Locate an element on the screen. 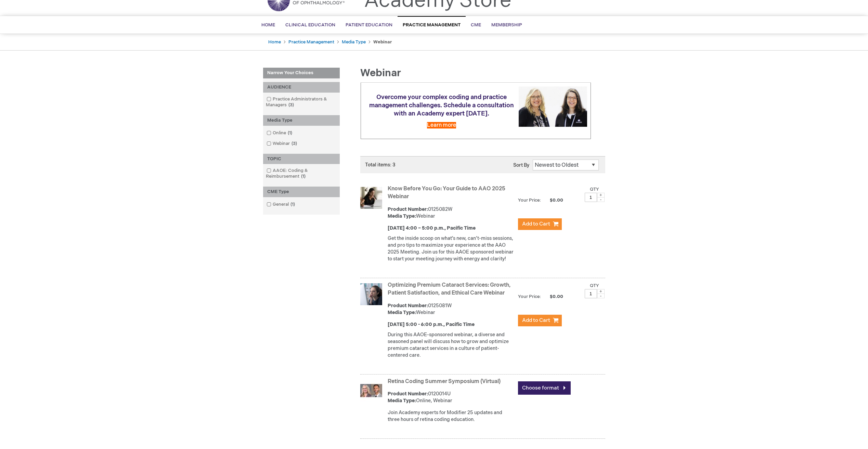 Image resolution: width=868 pixels, height=449 pixels. div: 0120014U Online, Webinar is located at coordinates (451, 397).